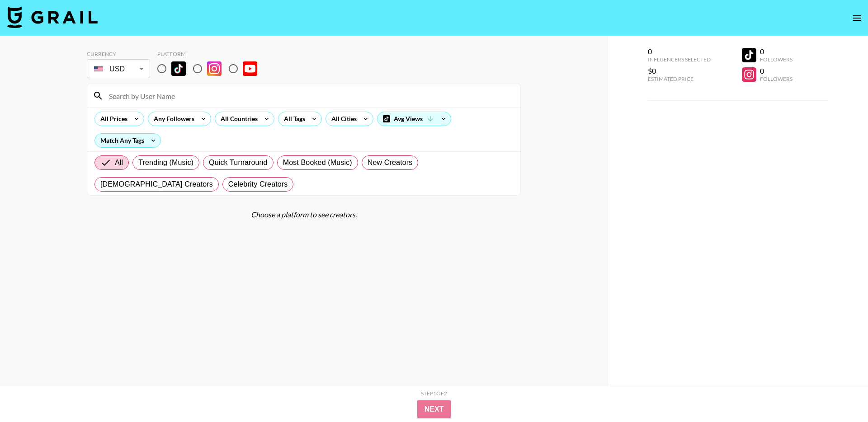  Describe the element at coordinates (679, 71) in the screenshot. I see `div: $0` at that location.